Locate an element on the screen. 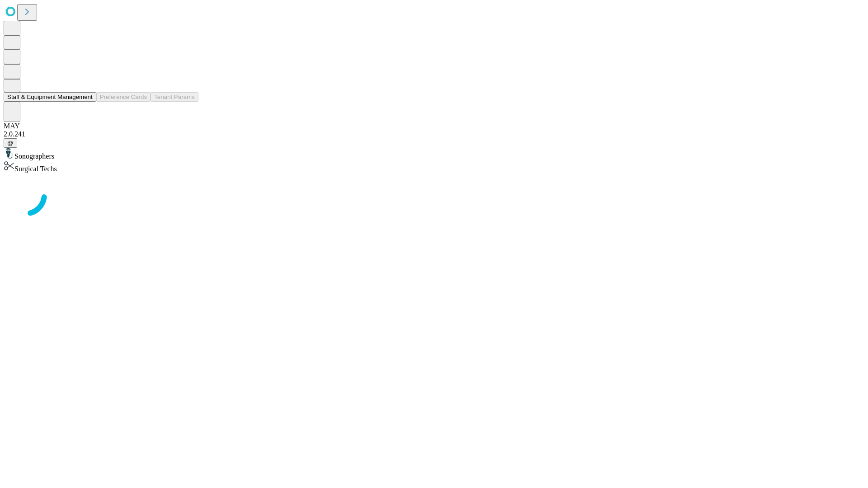 This screenshot has width=868, height=488. div: Surgical Techs is located at coordinates (434, 167).